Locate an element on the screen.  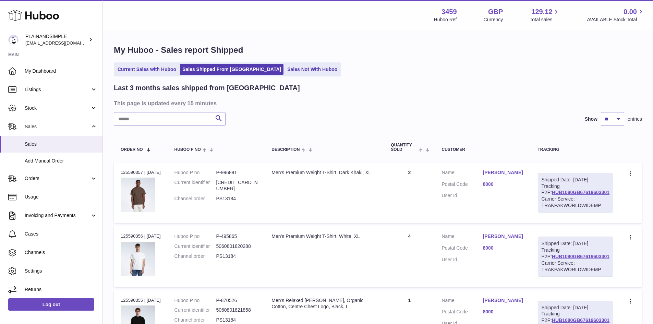
div: Currency is located at coordinates (493, 20).